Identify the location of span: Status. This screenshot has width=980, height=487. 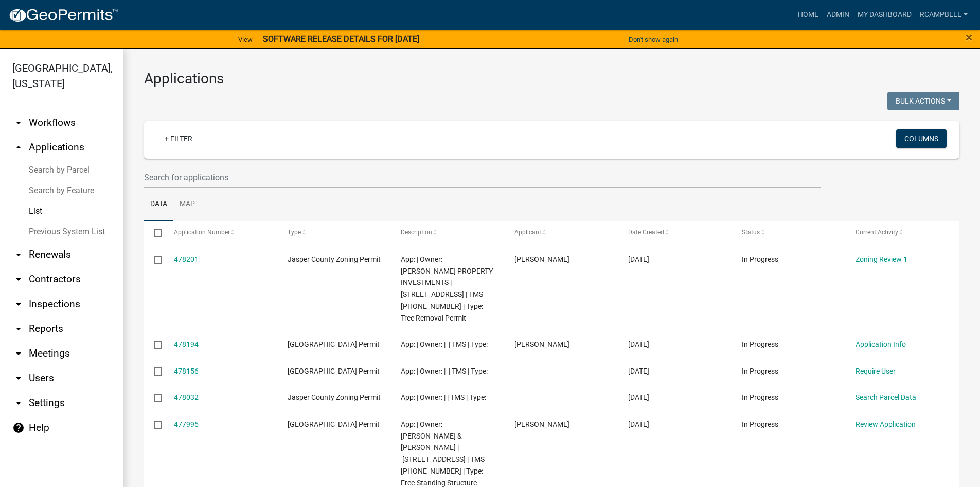
(751, 232).